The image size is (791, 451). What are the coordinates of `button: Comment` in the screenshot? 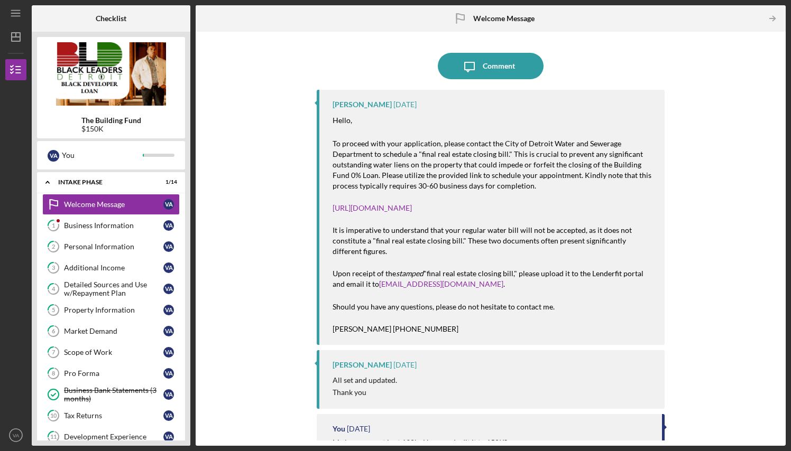 It's located at (490, 66).